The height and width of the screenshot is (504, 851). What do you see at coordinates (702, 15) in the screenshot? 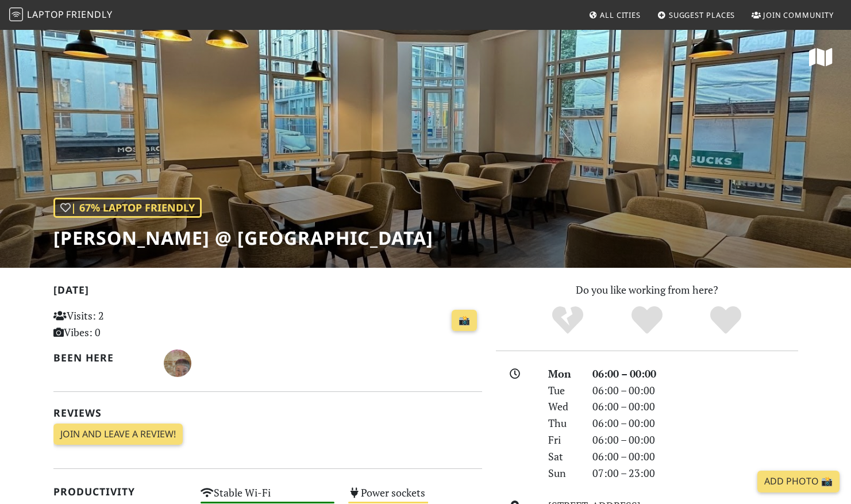
I see `span: Suggest Places` at bounding box center [702, 15].